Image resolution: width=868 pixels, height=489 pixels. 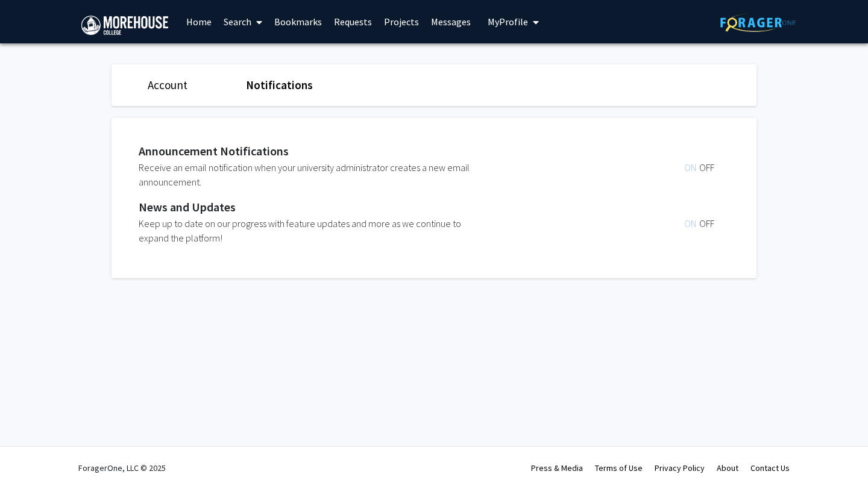 I want to click on a: Press & Media, so click(x=557, y=468).